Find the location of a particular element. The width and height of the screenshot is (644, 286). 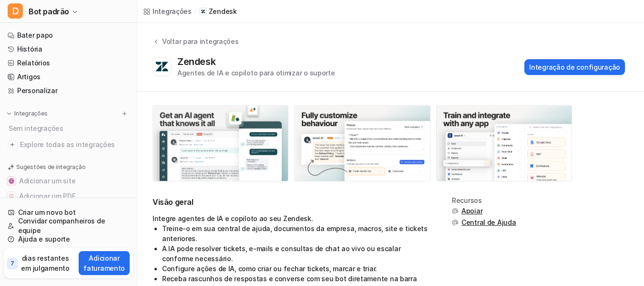

font: Explore todas as integrações is located at coordinates (67, 144).